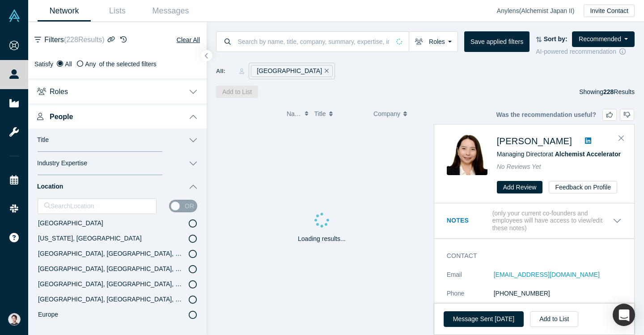  What do you see at coordinates (470, 298) in the screenshot?
I see `dt: Phone` at bounding box center [470, 298].